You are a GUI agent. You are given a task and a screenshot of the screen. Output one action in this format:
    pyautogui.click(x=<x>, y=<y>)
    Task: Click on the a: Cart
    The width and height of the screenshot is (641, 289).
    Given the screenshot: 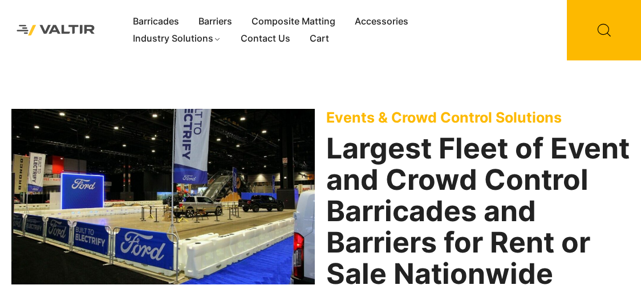 What is the action you would take?
    pyautogui.click(x=319, y=39)
    